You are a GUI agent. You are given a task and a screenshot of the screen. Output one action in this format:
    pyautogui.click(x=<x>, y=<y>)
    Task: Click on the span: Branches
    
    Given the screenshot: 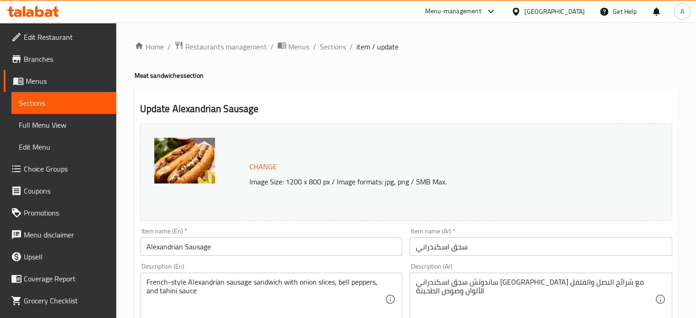 What is the action you would take?
    pyautogui.click(x=66, y=59)
    